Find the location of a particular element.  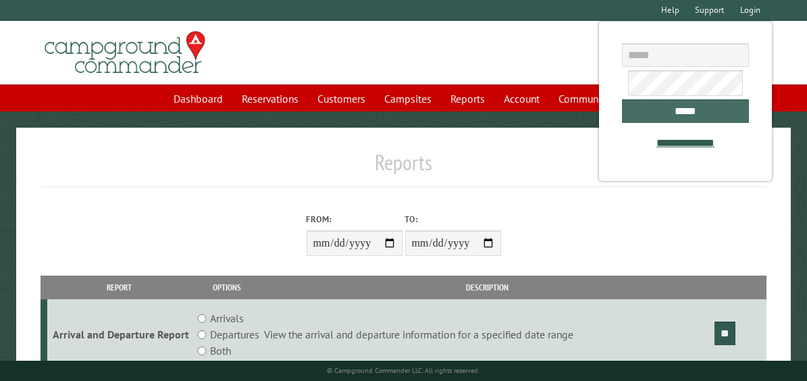

th: Description is located at coordinates (487, 287).